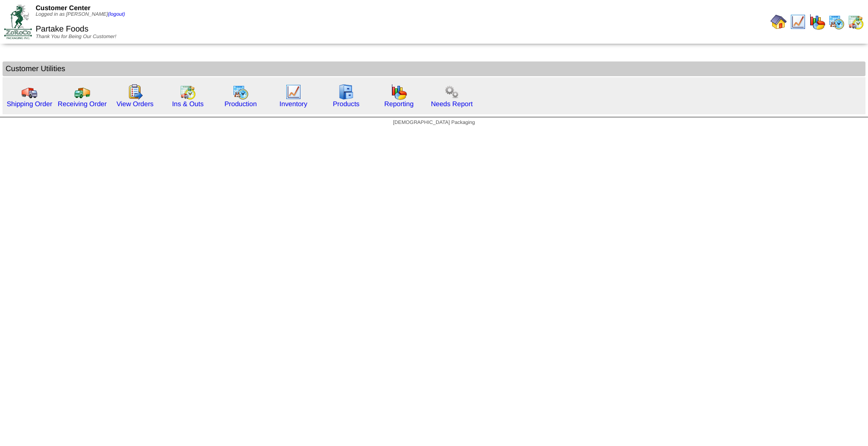 The image size is (868, 446). I want to click on img: truck2.gif, so click(82, 92).